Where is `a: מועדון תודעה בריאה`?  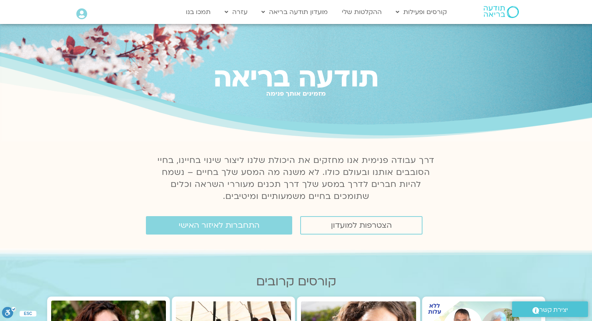 a: מועדון תודעה בריאה is located at coordinates (295, 12).